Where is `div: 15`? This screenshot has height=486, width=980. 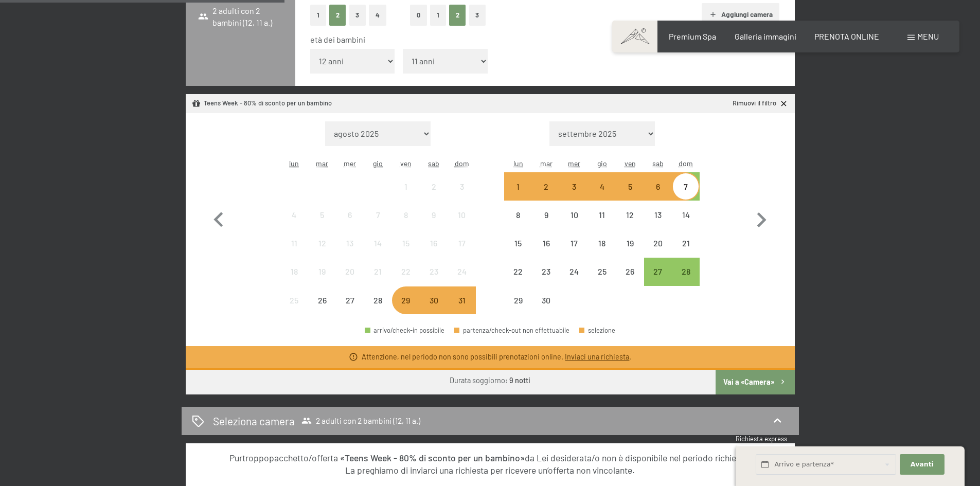
div: 15 is located at coordinates (406, 252).